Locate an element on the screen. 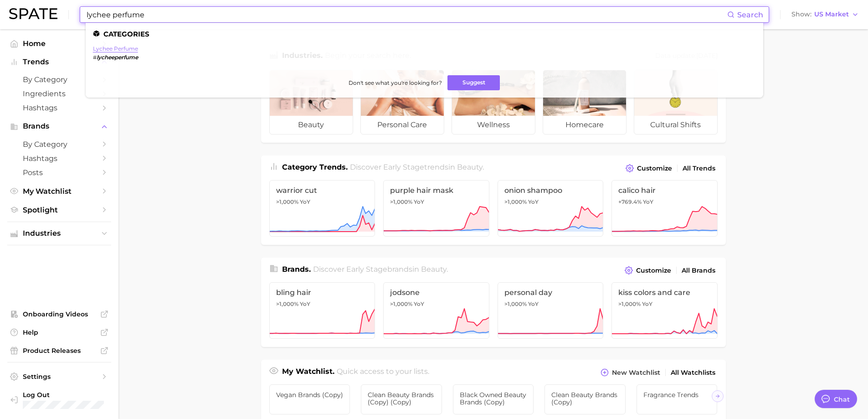  span: personal day is located at coordinates (550, 292).